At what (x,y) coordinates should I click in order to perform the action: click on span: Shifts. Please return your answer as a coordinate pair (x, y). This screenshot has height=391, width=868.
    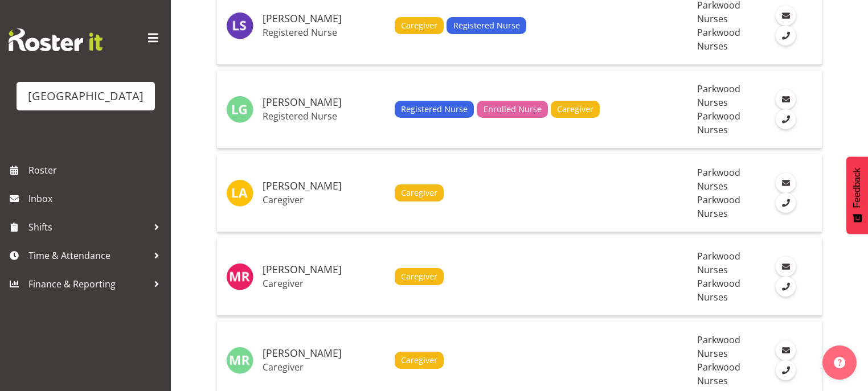
    Looking at the image, I should click on (88, 227).